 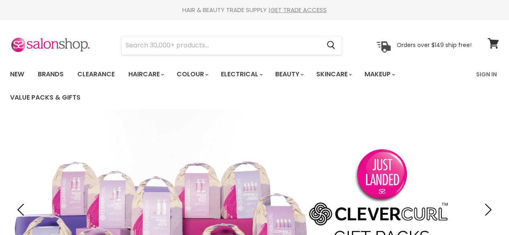 I want to click on a: Beauty, so click(x=289, y=74).